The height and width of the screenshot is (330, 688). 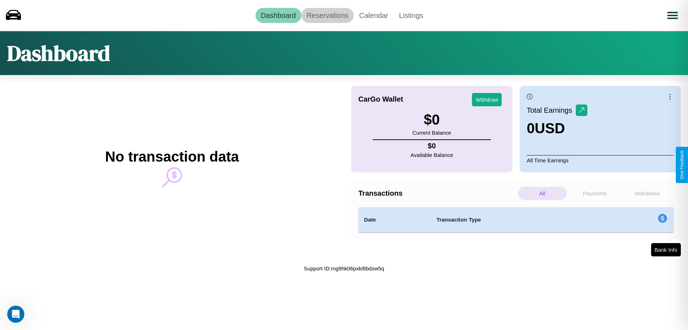 I want to click on h4: Transactions, so click(x=437, y=193).